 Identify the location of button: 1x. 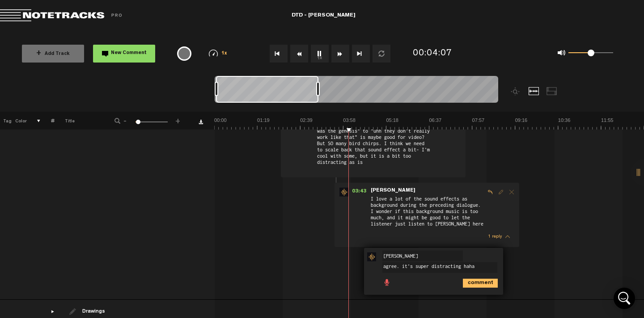
(320, 53).